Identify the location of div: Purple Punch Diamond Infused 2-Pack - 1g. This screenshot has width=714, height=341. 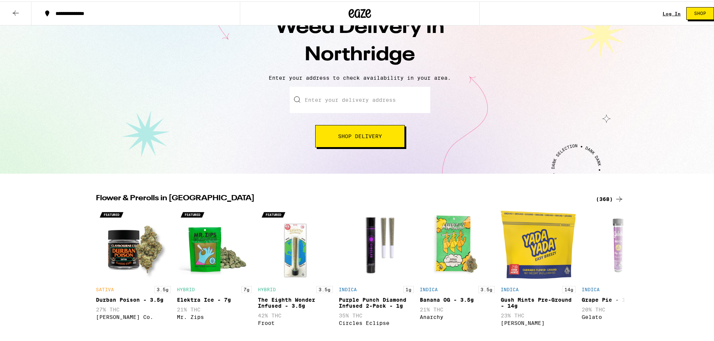
(376, 302).